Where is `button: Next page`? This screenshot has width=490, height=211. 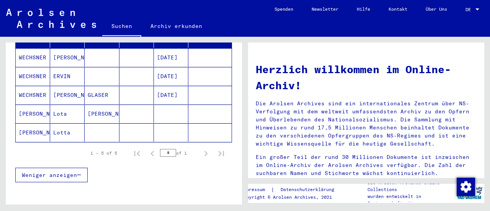 button: Next page is located at coordinates (206, 153).